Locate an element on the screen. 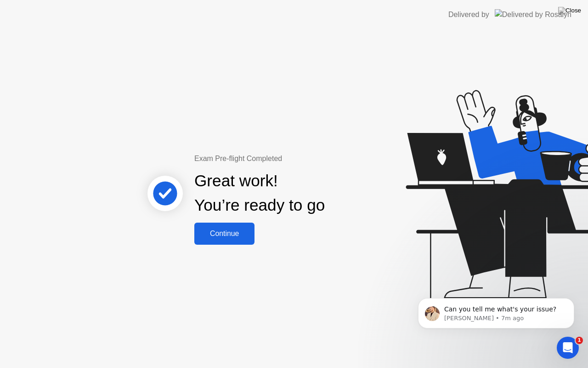 The width and height of the screenshot is (588, 368). div: Continue is located at coordinates (224, 234).